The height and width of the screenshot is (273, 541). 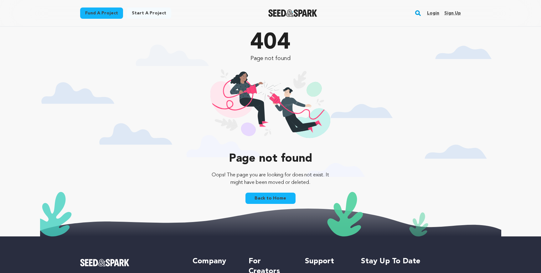 I want to click on p: Oops! The page you are looking for does not exist. It might have been moved or deleted., so click(x=270, y=179).